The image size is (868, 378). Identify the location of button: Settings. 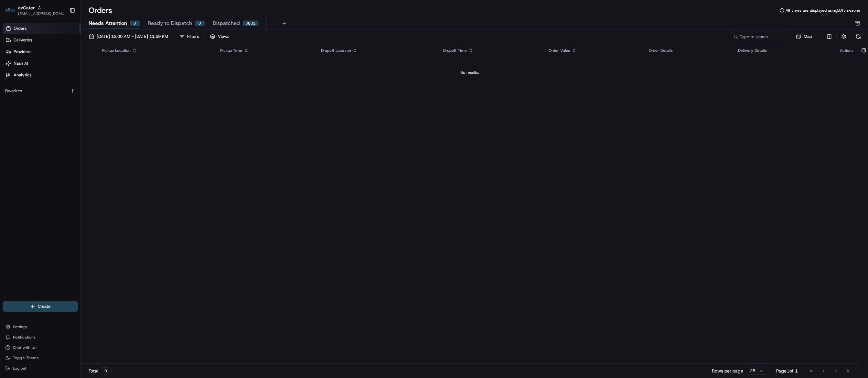
(40, 327).